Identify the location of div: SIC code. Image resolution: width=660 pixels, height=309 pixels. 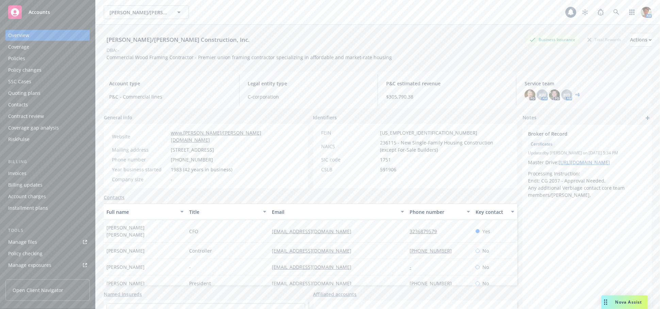
(350, 160).